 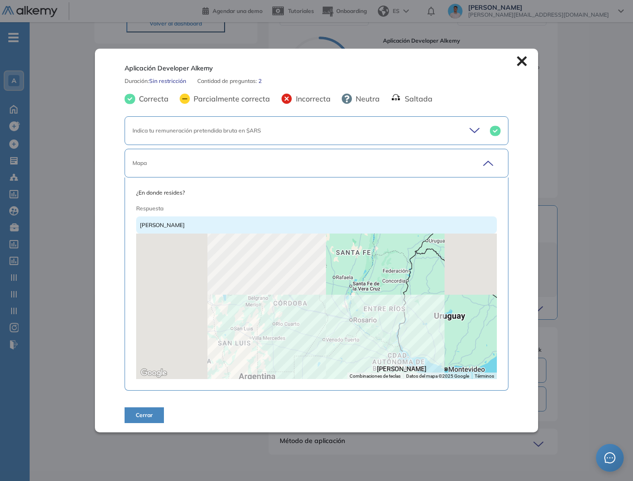 I want to click on span: Incorrecta, so click(x=311, y=99).